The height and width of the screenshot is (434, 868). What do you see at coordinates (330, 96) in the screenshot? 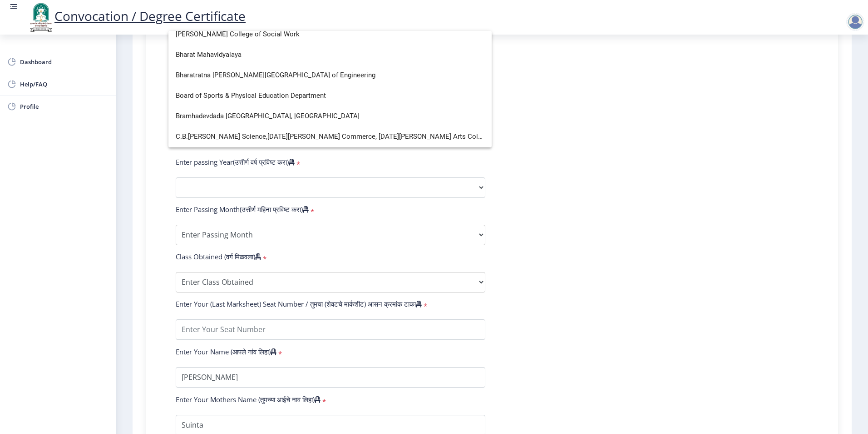
I see `span: Board of Sports & Physical Education Department` at bounding box center [330, 96].